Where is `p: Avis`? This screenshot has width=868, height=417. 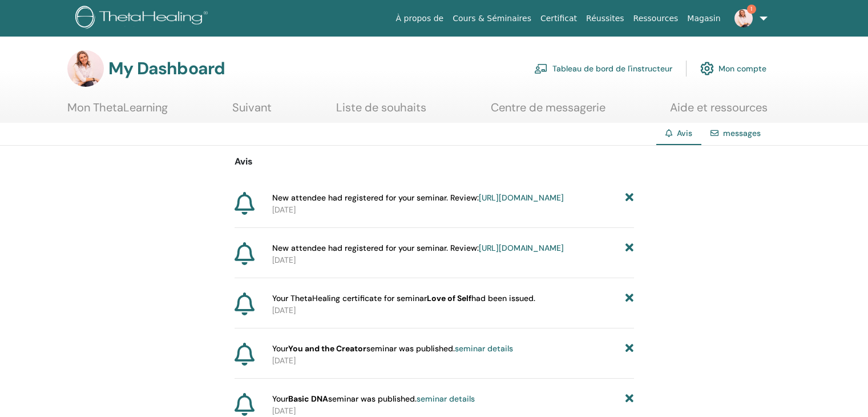 p: Avis is located at coordinates (434, 162).